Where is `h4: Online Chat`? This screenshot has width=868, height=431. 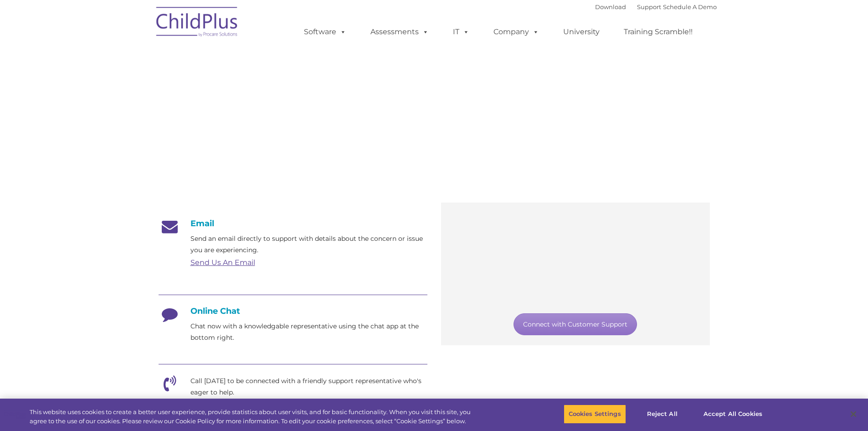
h4: Online Chat is located at coordinates (293, 311).